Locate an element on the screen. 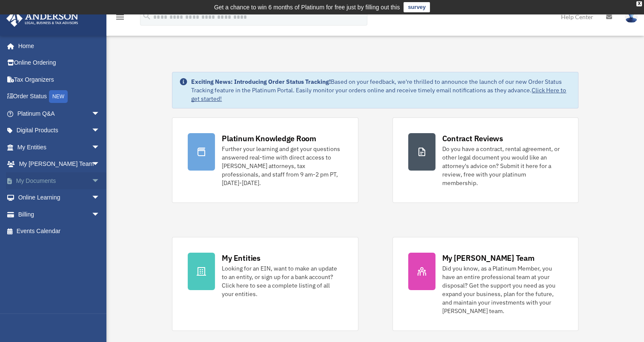 This screenshot has height=342, width=644. a: survey is located at coordinates (416, 7).